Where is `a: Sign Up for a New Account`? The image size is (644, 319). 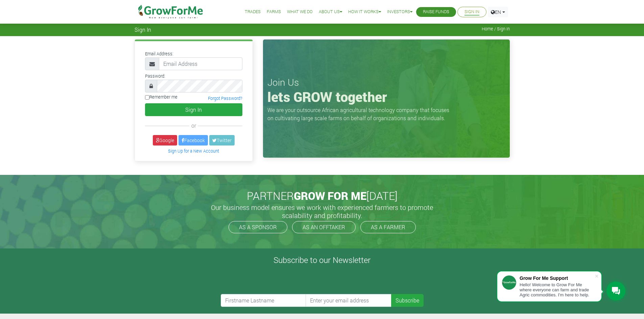 a: Sign Up for a New Account is located at coordinates (193, 151).